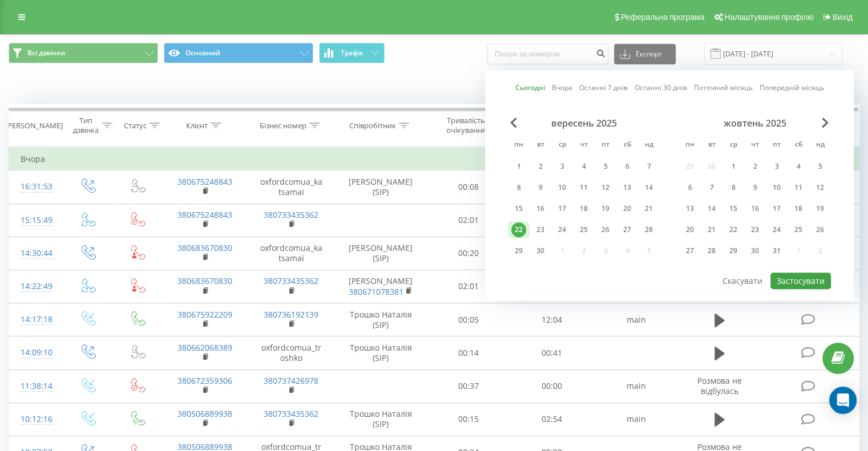 This screenshot has height=451, width=868. I want to click on a: 380675248843, so click(205, 215).